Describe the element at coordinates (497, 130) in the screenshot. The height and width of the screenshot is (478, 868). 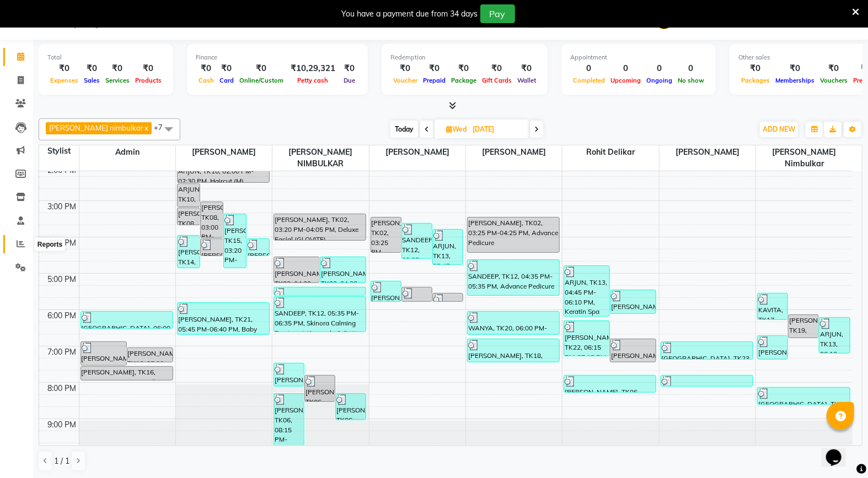
I see `input: 2025-09-03` at that location.